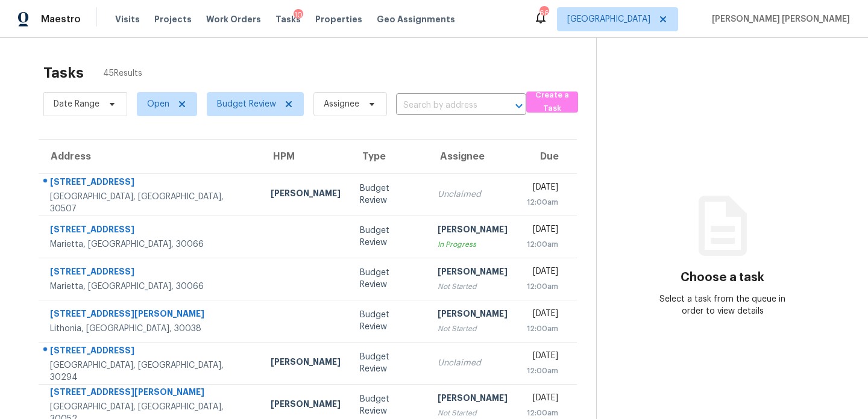 Image resolution: width=868 pixels, height=419 pixels. What do you see at coordinates (298, 15) in the screenshot?
I see `div: 10` at bounding box center [298, 15].